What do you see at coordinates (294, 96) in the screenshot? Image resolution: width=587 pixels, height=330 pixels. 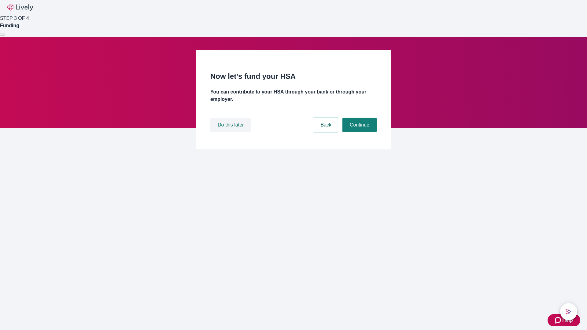 I see `h4: You can contribute to your HSA through your bank or through your employer.` at bounding box center [294, 96].